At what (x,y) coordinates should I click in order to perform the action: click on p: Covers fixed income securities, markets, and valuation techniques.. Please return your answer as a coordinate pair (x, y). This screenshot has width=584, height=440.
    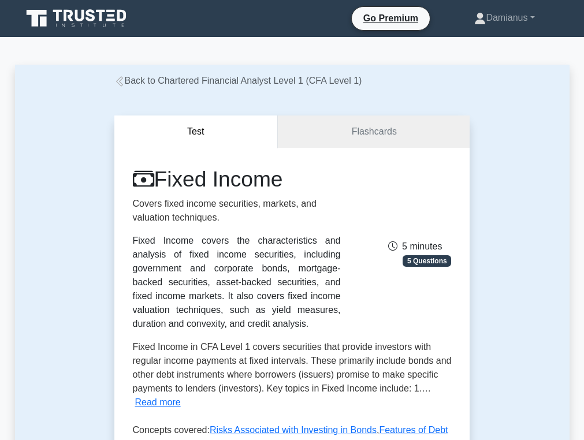
    Looking at the image, I should click on (237, 211).